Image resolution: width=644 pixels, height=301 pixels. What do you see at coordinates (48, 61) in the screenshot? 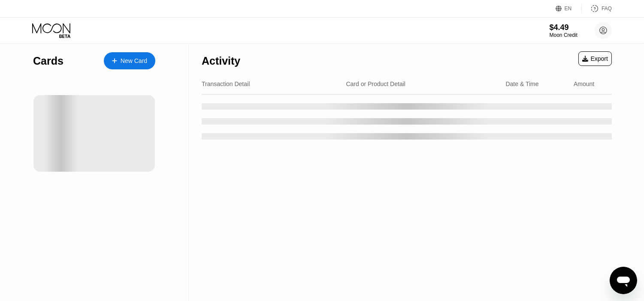
I see `div: Cards` at bounding box center [48, 61].